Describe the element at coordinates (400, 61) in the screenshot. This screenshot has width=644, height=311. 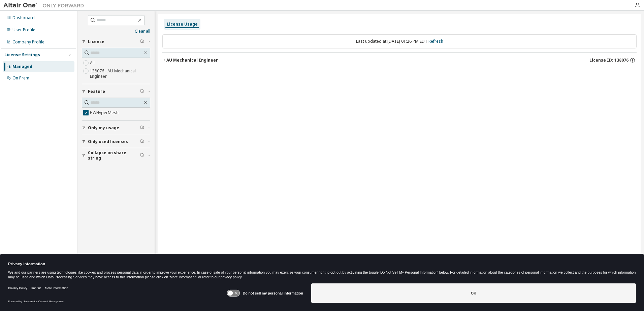
I see `button: AU Mechanical EngineerLicense ID: 138076` at that location.